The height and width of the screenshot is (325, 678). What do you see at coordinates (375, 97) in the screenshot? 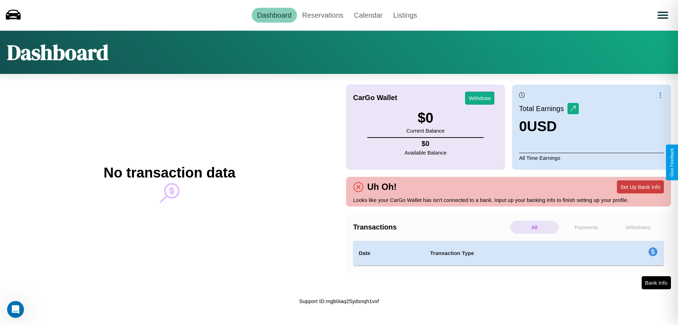
I see `h4: CarGo Wallet` at bounding box center [375, 97].